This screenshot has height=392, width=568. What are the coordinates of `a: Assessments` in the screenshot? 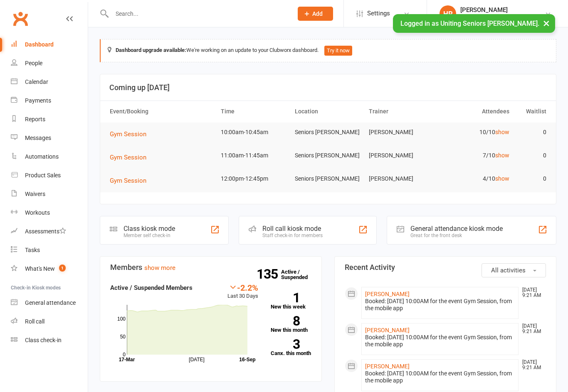 It's located at (49, 231).